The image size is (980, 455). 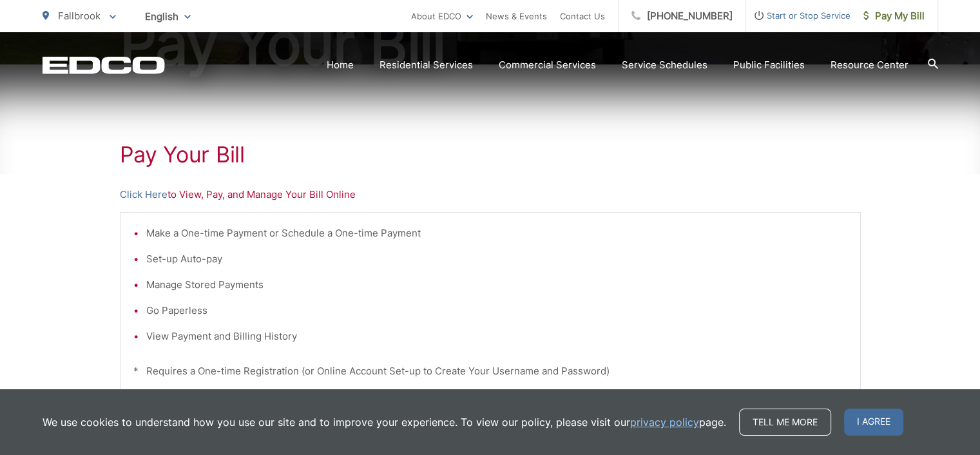 What do you see at coordinates (768, 65) in the screenshot?
I see `a: Public Facilities` at bounding box center [768, 65].